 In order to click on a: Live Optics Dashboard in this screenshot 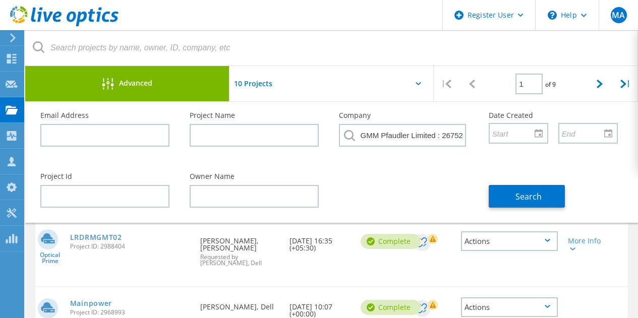, I will do `click(64, 25)`.